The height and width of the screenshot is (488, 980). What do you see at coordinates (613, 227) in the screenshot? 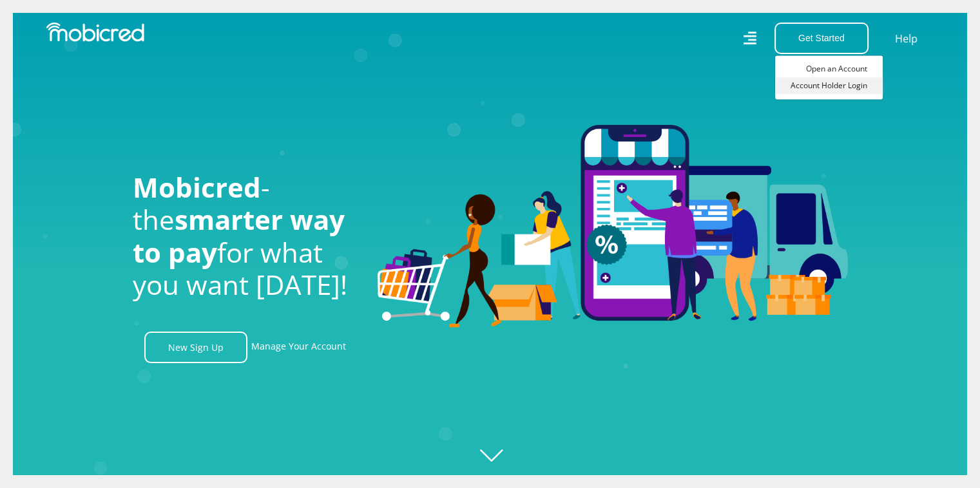
I see `img: Welcome to Mobicred` at bounding box center [613, 227].